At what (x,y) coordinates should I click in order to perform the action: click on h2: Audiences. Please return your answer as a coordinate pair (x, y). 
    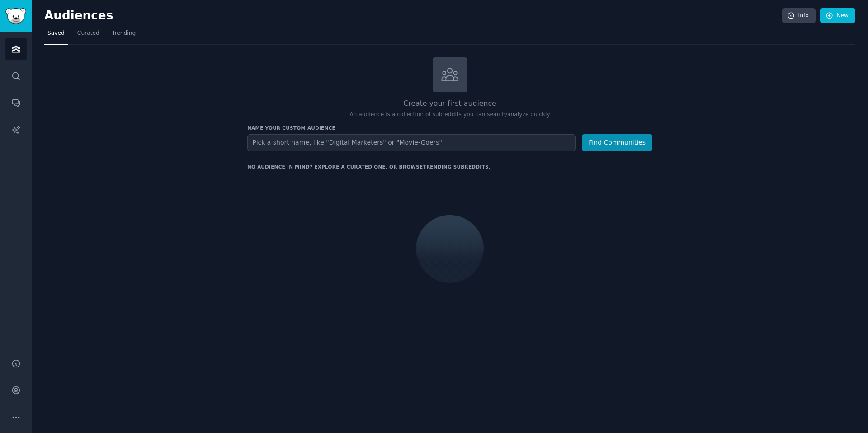
    Looking at the image, I should click on (413, 16).